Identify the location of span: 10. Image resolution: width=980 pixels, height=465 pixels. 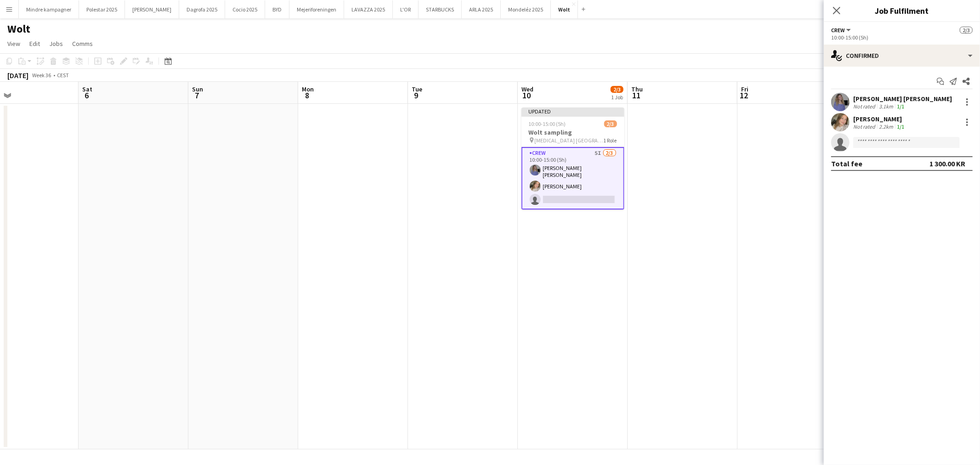
(527, 95).